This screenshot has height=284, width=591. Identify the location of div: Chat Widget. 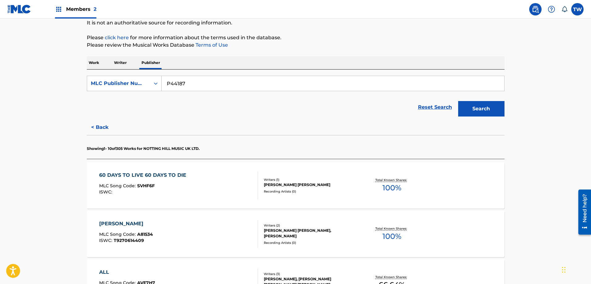
(576, 269).